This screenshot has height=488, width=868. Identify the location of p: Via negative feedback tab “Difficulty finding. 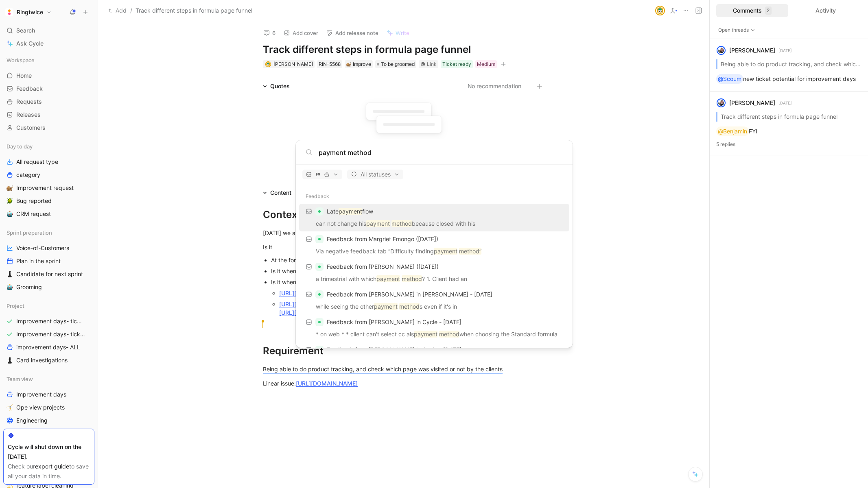
(434, 252).